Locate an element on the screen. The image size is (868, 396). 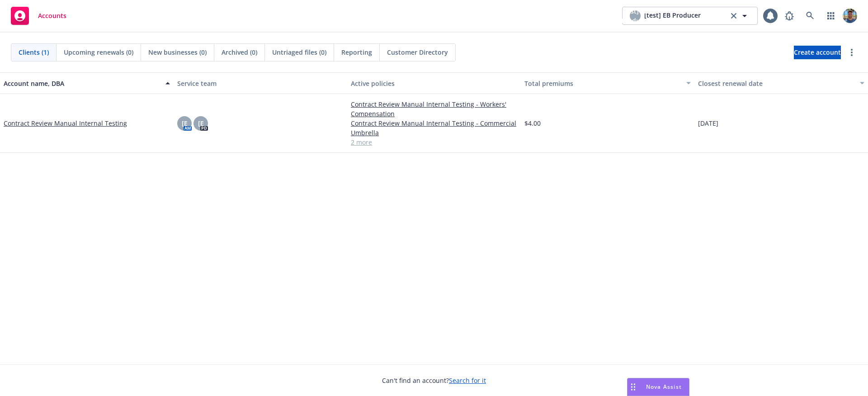
div: Active policies is located at coordinates (434, 83).